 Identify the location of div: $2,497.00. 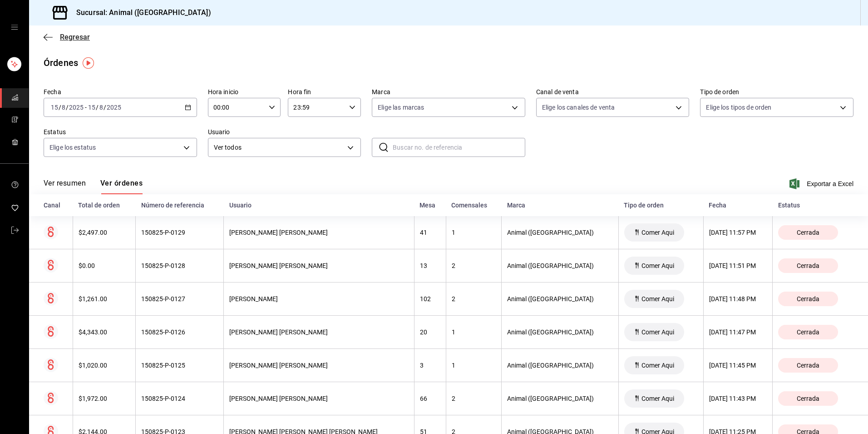
(104, 233).